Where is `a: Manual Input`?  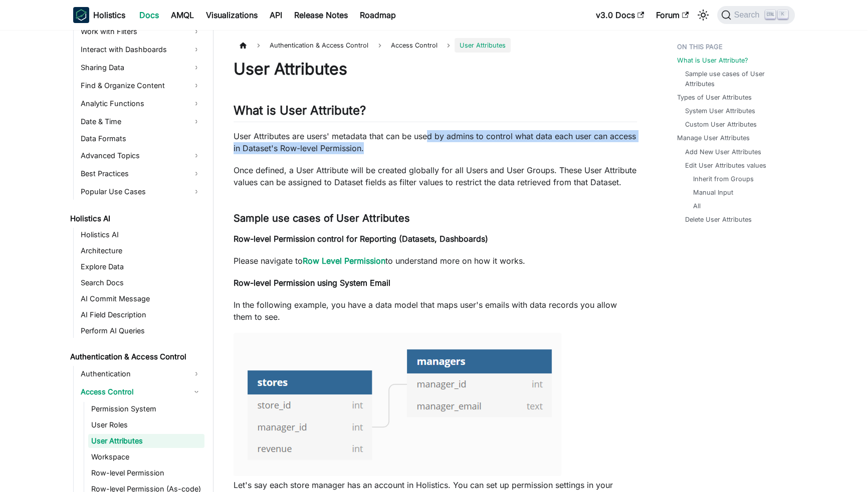
a: Manual Input is located at coordinates (713, 193).